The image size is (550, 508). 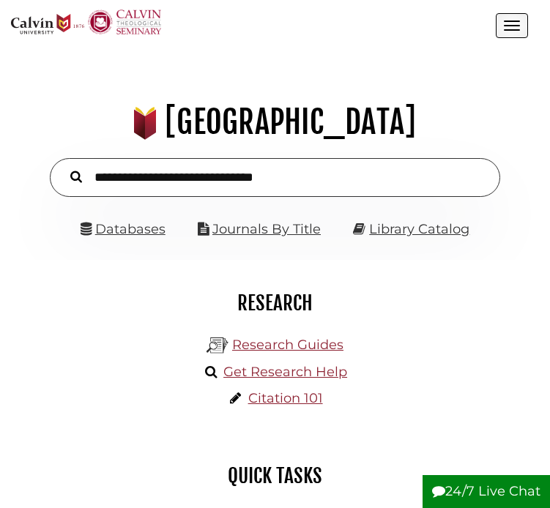 I want to click on a: Research Guides, so click(x=288, y=345).